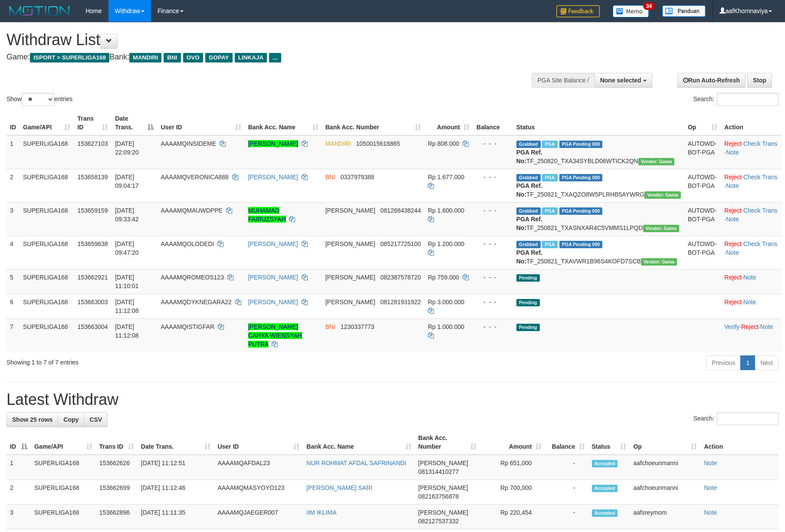  What do you see at coordinates (96, 420) in the screenshot?
I see `span: CSV` at bounding box center [96, 420].